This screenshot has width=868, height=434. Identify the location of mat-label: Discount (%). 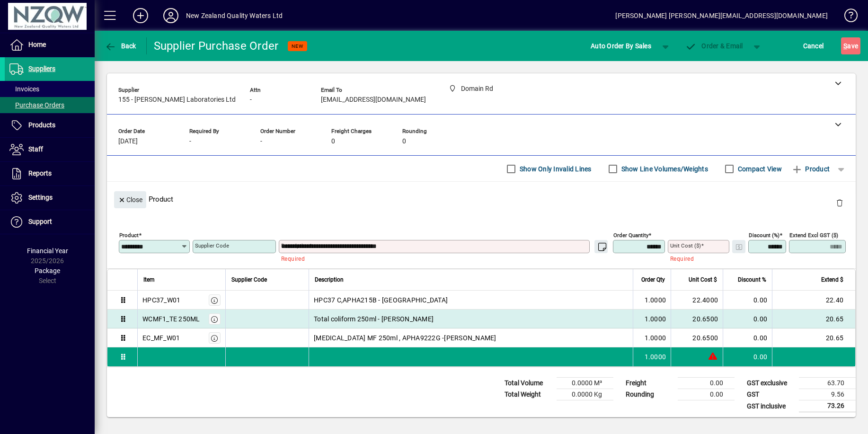
(764, 236).